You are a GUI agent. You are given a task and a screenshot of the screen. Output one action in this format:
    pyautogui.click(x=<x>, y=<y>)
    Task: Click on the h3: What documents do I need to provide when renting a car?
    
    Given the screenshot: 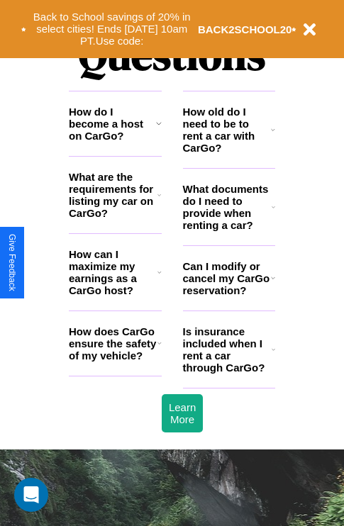 What is the action you would take?
    pyautogui.click(x=227, y=207)
    